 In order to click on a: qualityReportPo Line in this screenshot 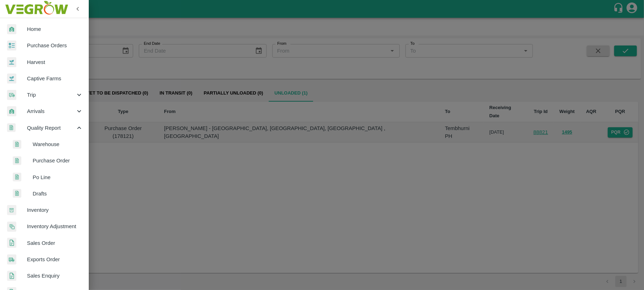, I will do `click(47, 178)`.